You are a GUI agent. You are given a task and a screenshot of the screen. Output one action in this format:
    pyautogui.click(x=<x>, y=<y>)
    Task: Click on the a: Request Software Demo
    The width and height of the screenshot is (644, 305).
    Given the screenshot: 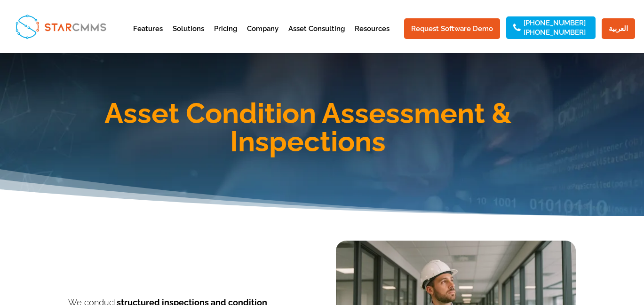 What is the action you would take?
    pyautogui.click(x=452, y=29)
    